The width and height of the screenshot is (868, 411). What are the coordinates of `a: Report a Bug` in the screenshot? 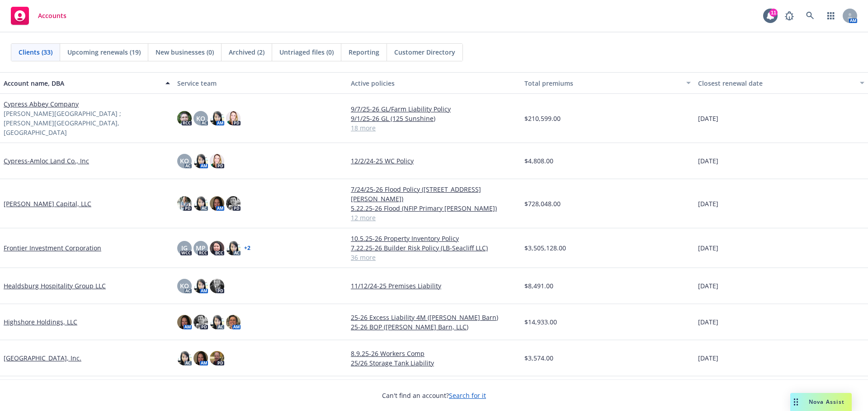 It's located at (789, 15).